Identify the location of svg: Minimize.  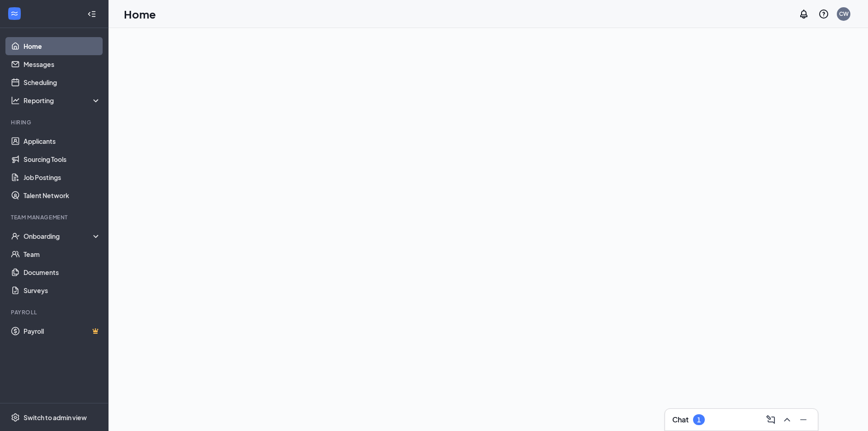
(803, 419).